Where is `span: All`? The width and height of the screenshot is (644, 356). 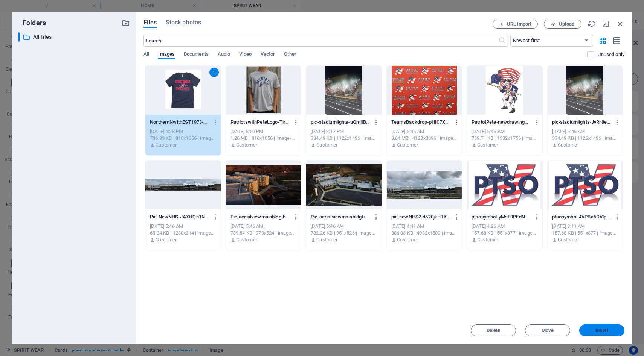
span: All is located at coordinates (146, 55).